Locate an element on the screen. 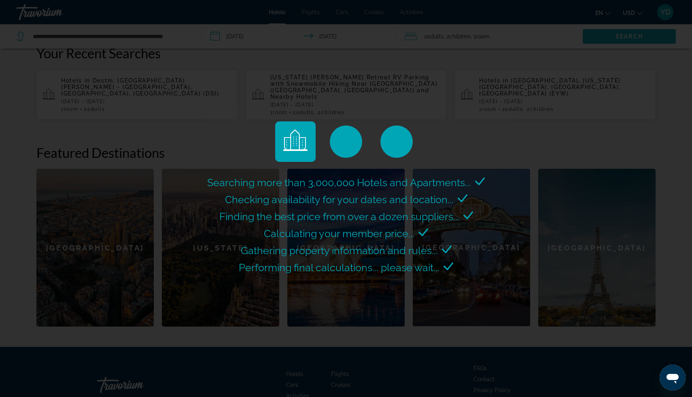 The width and height of the screenshot is (692, 397). span: Searching more than 3,000,000 Hotels and Apartments... is located at coordinates (339, 183).